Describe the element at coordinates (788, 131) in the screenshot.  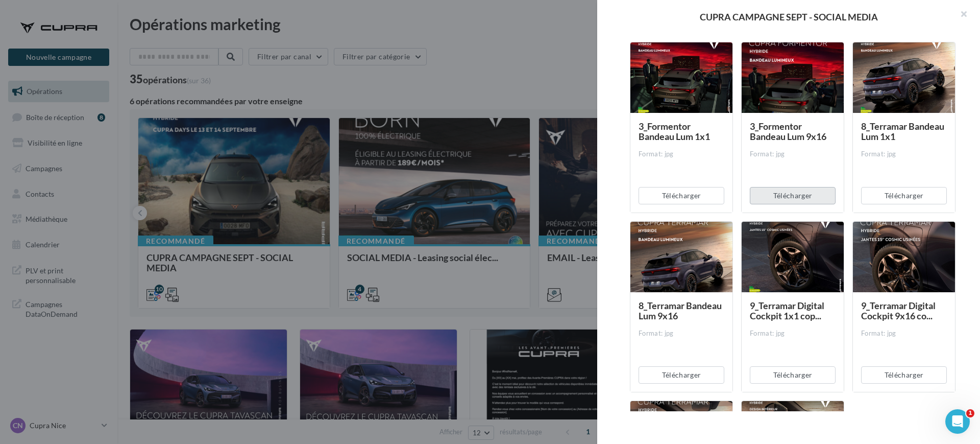
I see `span: 3_Formentor Bandeau Lum 9x16` at that location.